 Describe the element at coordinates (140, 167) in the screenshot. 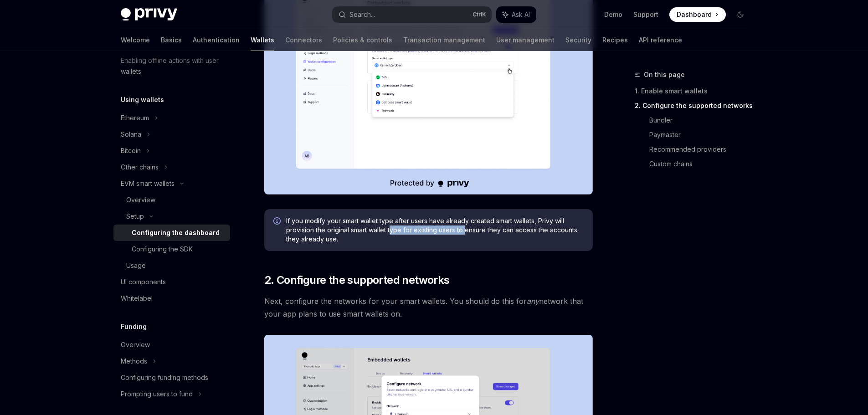

I see `div: Other chains` at that location.